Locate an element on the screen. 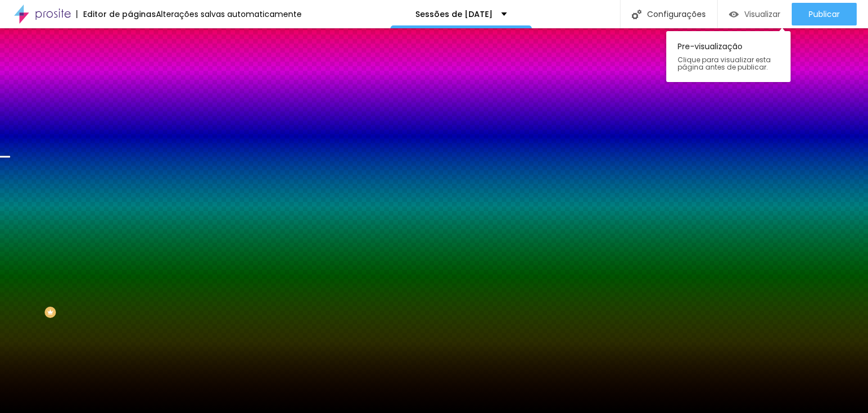  div: Pre-visualização is located at coordinates (728, 57).